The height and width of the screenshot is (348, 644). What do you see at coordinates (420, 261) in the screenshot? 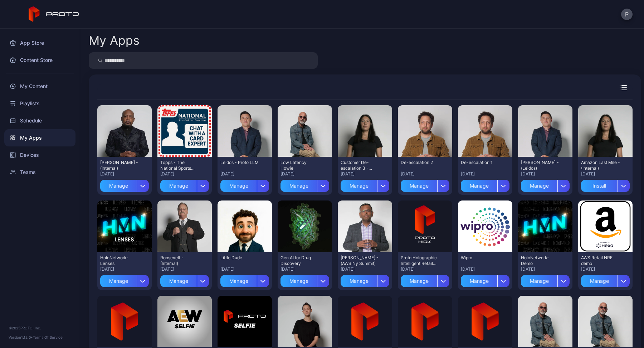
I see `div: Proto Holographic Intelligent Retail Kiosk (HIRK)` at bounding box center [420, 261].